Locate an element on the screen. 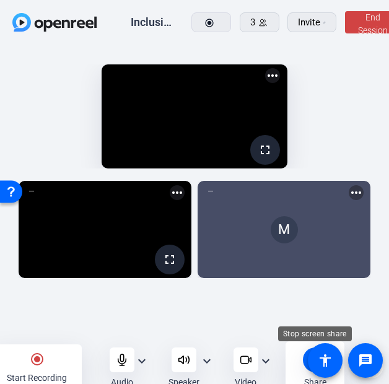  span: 3 is located at coordinates (253, 22).